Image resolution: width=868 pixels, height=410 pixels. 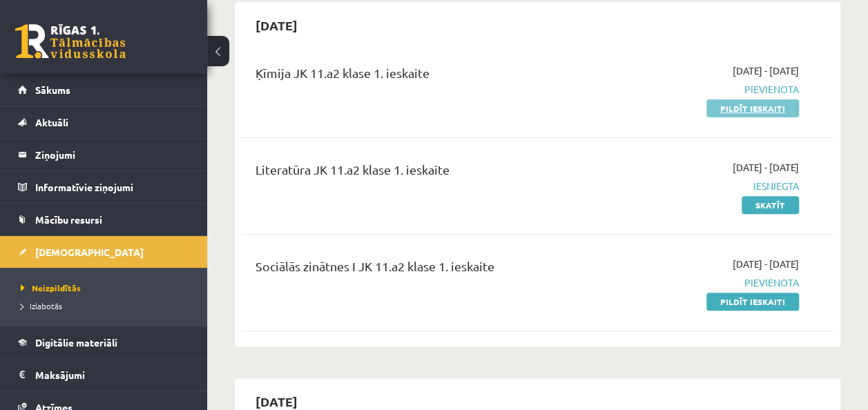 What do you see at coordinates (433, 173) in the screenshot?
I see `div: Literatūra JK 11.a2 klase 1. ieskaite` at bounding box center [433, 173].